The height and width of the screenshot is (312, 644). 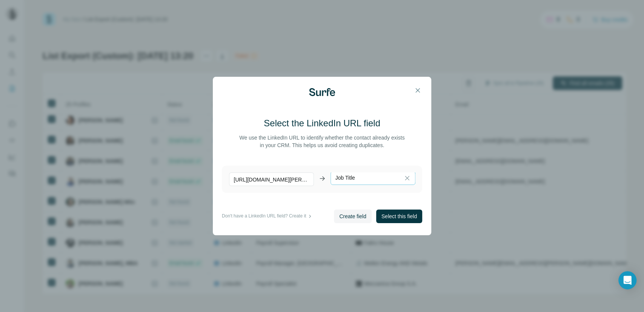 What do you see at coordinates (345, 178) in the screenshot?
I see `p: Job Title` at bounding box center [345, 178].